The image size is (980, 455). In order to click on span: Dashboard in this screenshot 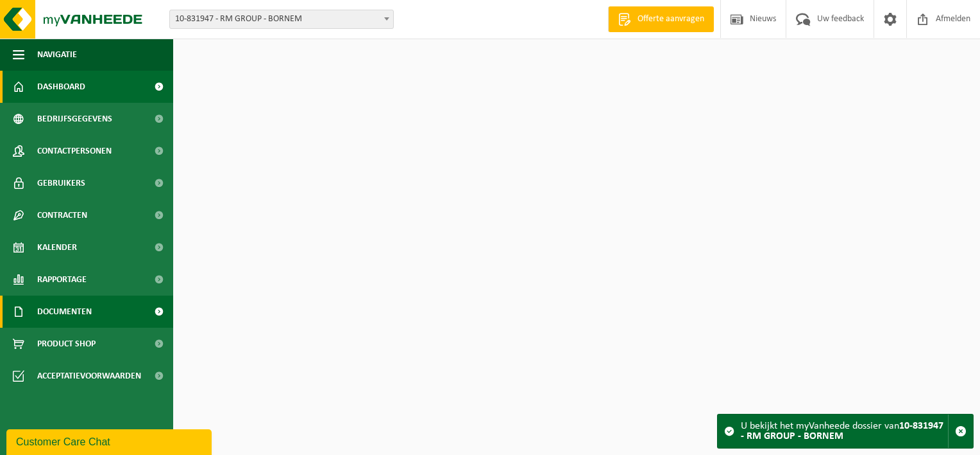, I will do `click(61, 87)`.